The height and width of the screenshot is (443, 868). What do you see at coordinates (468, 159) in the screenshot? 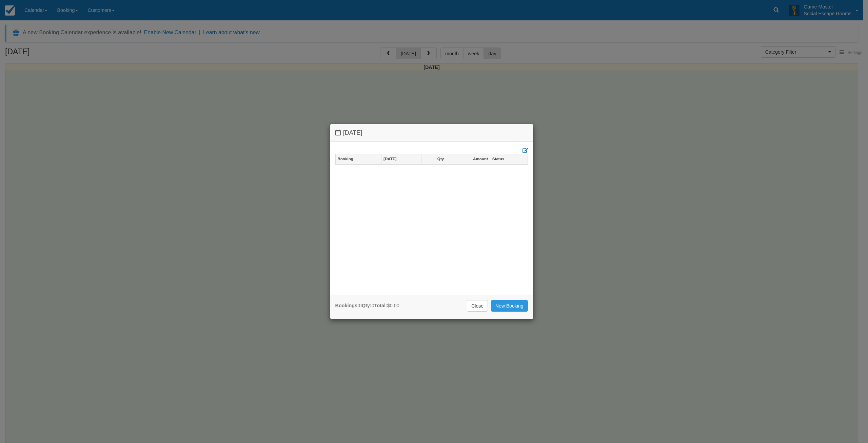
I see `a: Amount` at bounding box center [468, 159].